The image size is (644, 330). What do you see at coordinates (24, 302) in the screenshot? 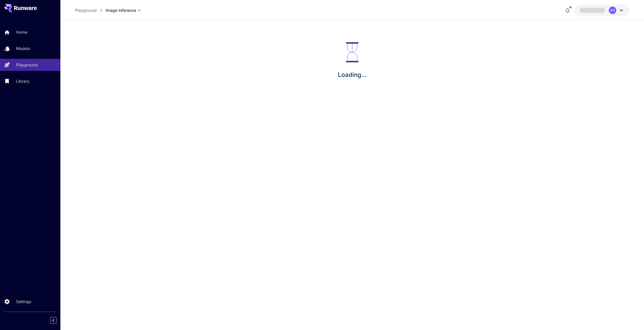
I see `p: Settings` at bounding box center [24, 302].